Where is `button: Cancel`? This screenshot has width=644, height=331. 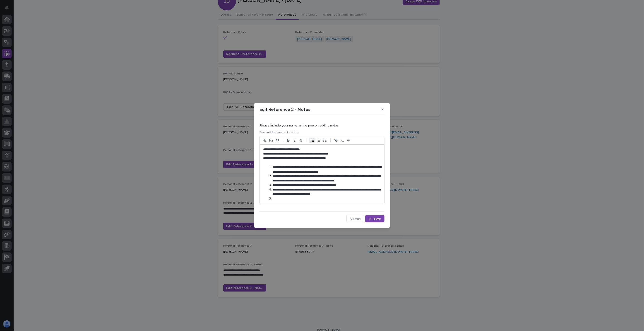
button: Cancel is located at coordinates (355, 219).